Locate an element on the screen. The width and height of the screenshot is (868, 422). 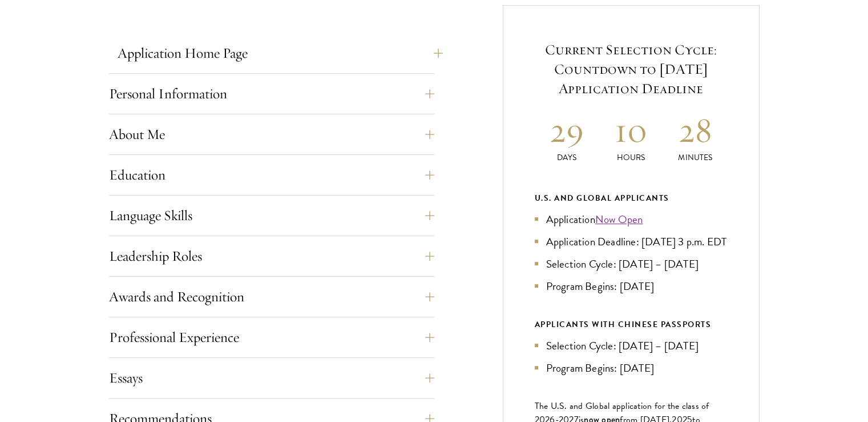
button: Personal Information is located at coordinates (271, 94).